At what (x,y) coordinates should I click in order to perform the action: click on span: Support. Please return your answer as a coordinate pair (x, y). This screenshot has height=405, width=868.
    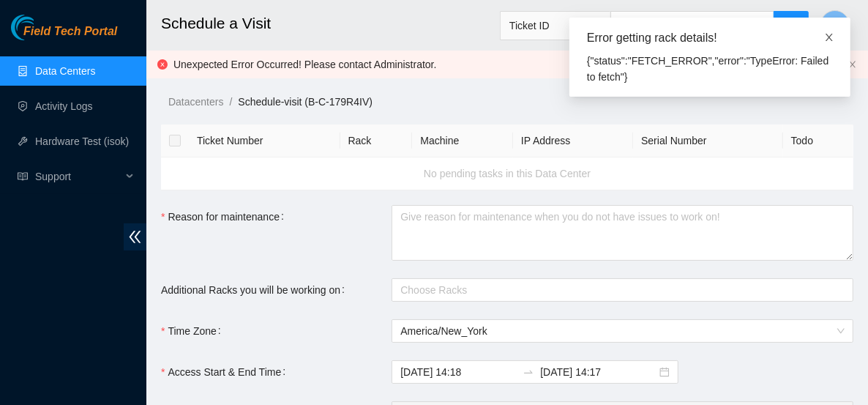
    Looking at the image, I should click on (79, 177).